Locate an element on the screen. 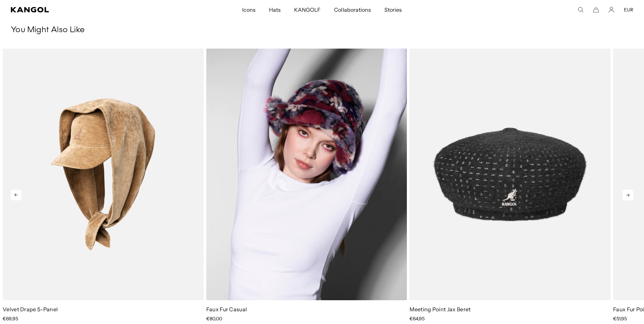 The width and height of the screenshot is (644, 324). span: €64,95 is located at coordinates (417, 319).